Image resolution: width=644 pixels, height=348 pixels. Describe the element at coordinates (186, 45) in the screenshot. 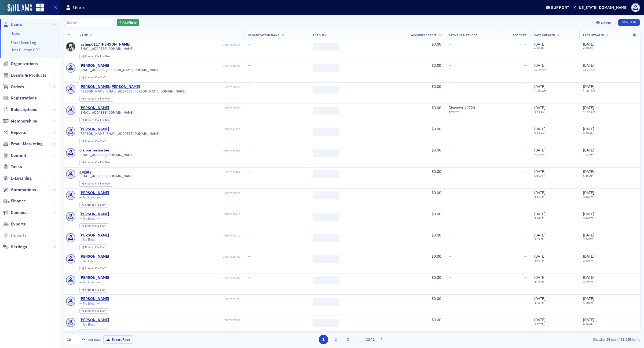

I see `div: USR-7629230` at that location.